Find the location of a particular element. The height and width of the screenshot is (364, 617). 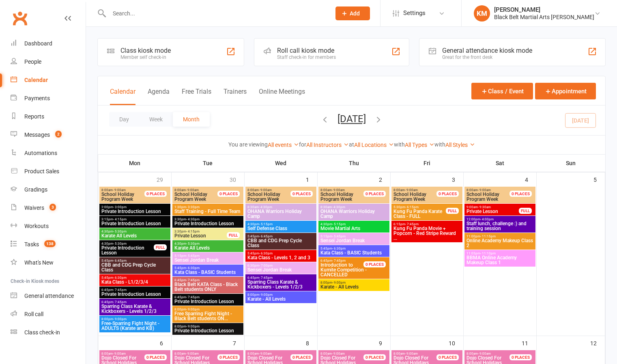

th: Fri is located at coordinates (427, 163).